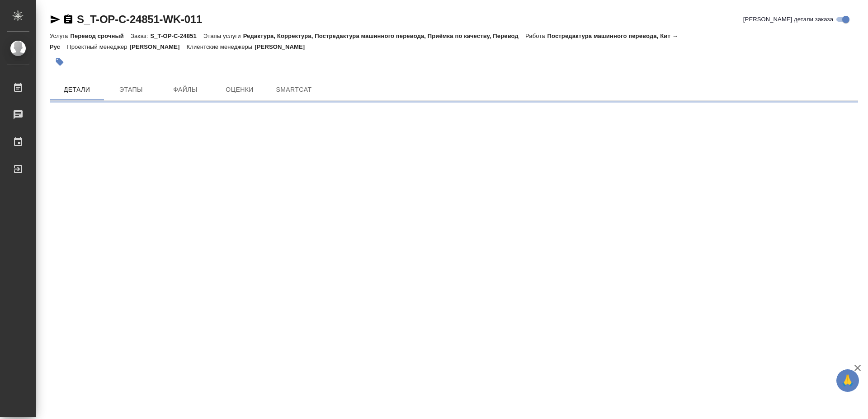 The width and height of the screenshot is (868, 419). Describe the element at coordinates (223, 36) in the screenshot. I see `p: Этапы услуги` at that location.